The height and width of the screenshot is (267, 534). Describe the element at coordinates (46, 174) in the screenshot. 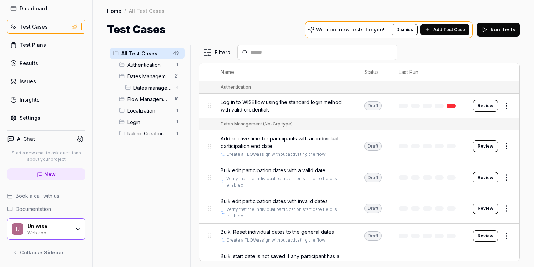

I see `a: New` at that location.